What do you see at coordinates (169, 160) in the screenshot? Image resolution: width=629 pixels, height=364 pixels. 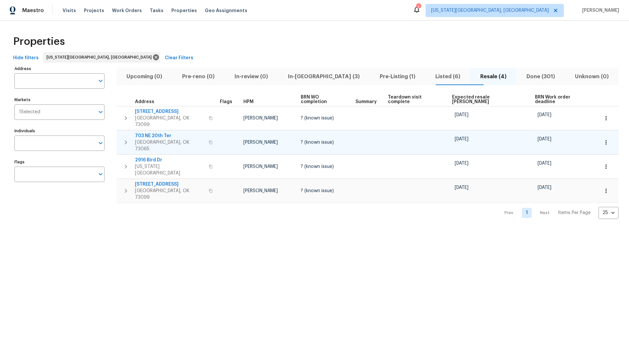 I see `span: 2916 Bird Dr` at bounding box center [169, 160].